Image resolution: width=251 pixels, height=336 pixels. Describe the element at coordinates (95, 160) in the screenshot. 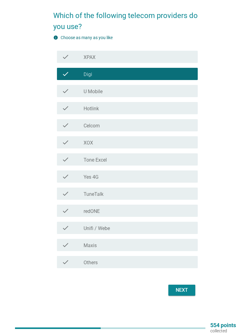

I see `label: Tone Excel` at that location.